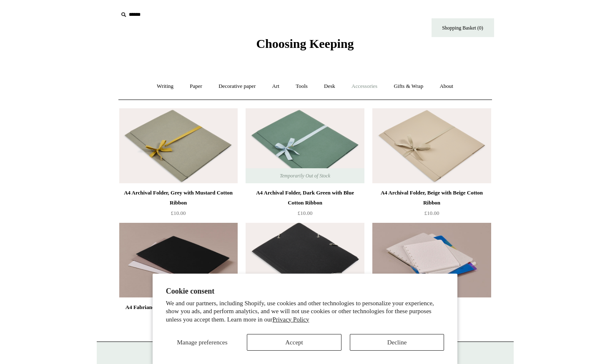 The image size is (610, 364). What do you see at coordinates (202, 342) in the screenshot?
I see `span: Manage preferences` at bounding box center [202, 342].